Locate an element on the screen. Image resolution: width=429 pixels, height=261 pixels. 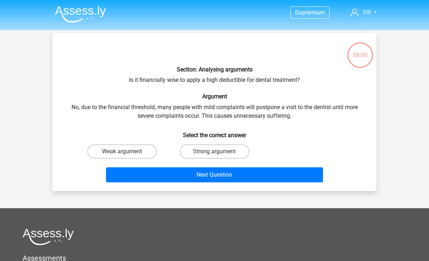
img: Assessly logo is located at coordinates (48, 237).